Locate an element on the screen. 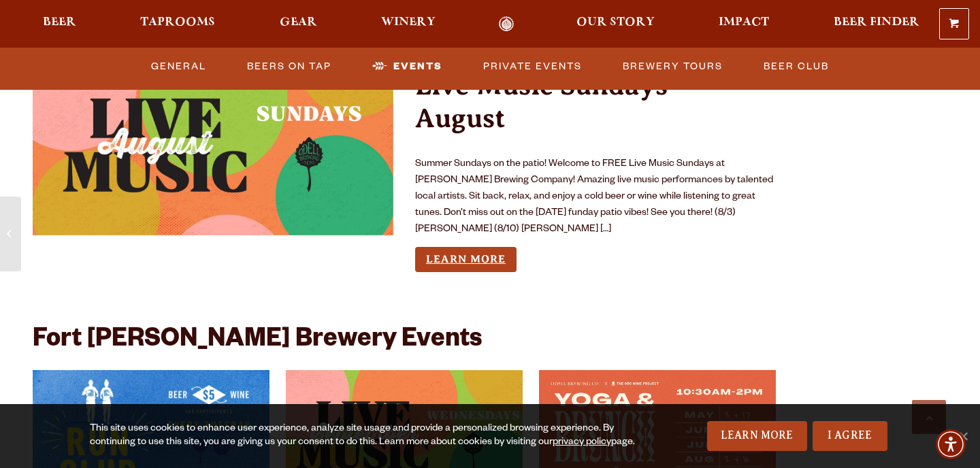 Image resolution: width=980 pixels, height=468 pixels. a: Beer Club is located at coordinates (796, 67).